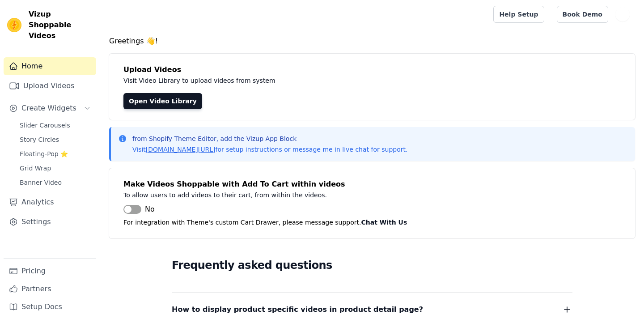  I want to click on a: Book Demo, so click(582, 14).